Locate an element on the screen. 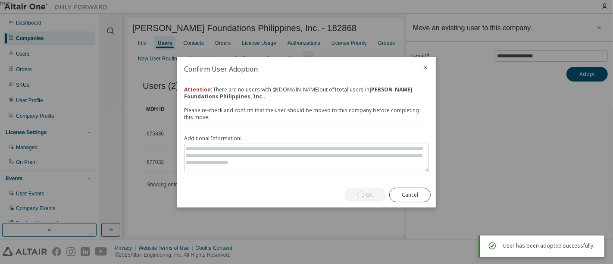 This screenshot has height=264, width=613. b: Attention: is located at coordinates (198, 89).